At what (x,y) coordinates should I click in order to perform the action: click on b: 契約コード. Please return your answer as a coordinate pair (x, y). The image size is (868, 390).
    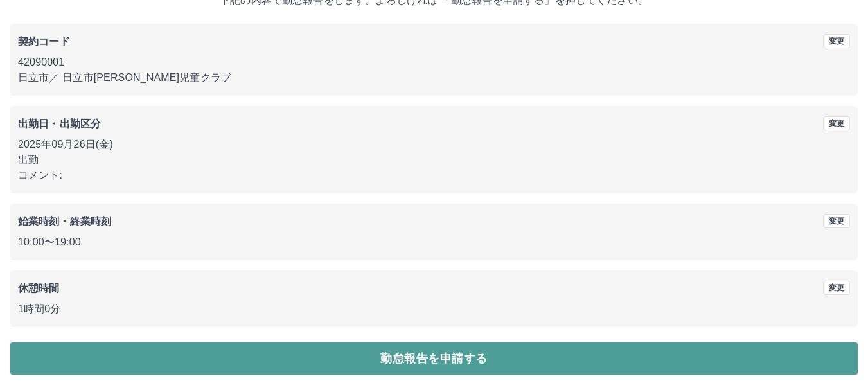
    Looking at the image, I should click on (44, 41).